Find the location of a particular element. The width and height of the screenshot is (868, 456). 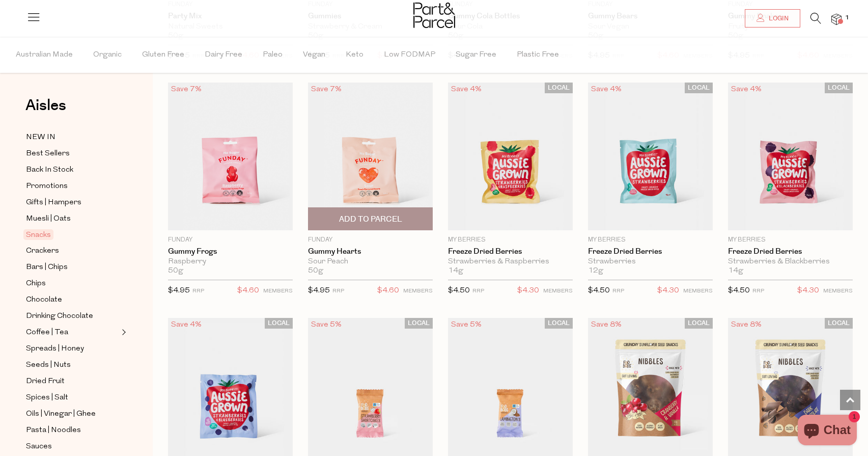

span: Sauces is located at coordinates (39, 447).